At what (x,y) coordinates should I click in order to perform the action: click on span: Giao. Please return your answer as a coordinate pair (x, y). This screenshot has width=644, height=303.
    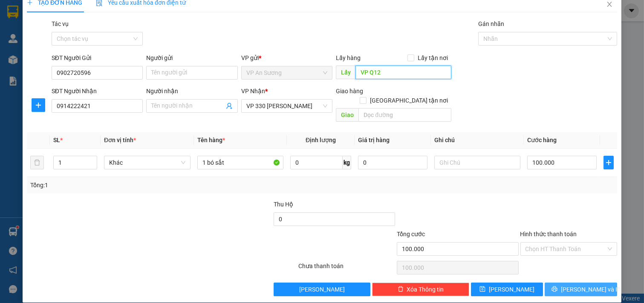
    Looking at the image, I should click on (347, 115).